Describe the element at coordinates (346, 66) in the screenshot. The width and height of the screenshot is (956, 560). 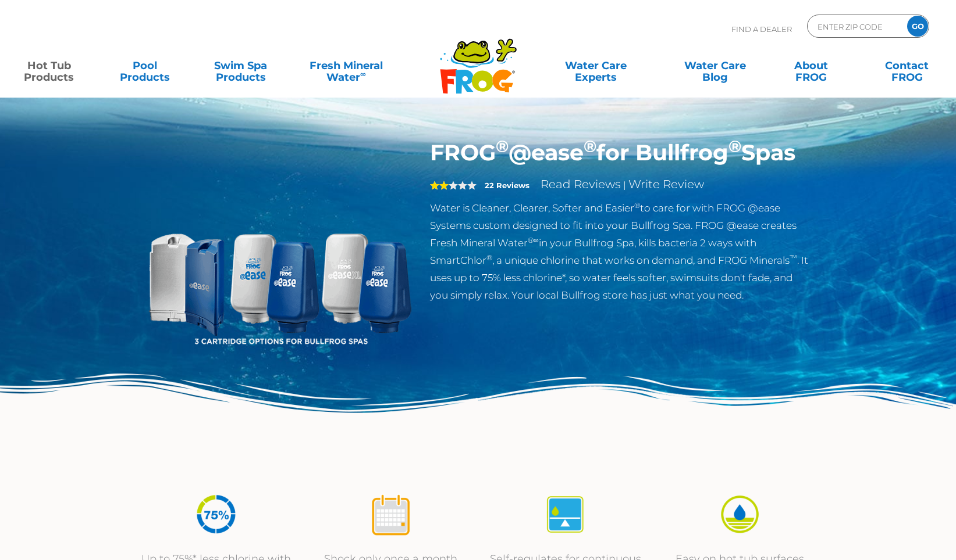
I see `a: Fresh MineralWater∞` at that location.